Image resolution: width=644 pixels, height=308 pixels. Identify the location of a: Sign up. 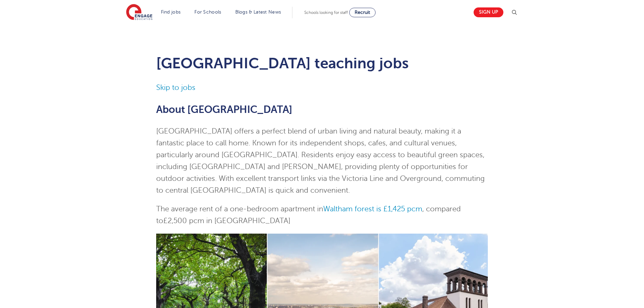
(489, 12).